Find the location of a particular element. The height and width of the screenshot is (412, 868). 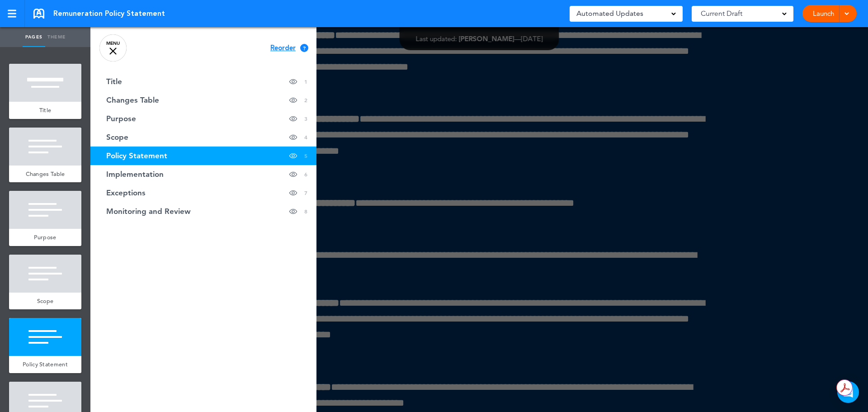

a: Monitoring and Review 8 is located at coordinates (203, 211).